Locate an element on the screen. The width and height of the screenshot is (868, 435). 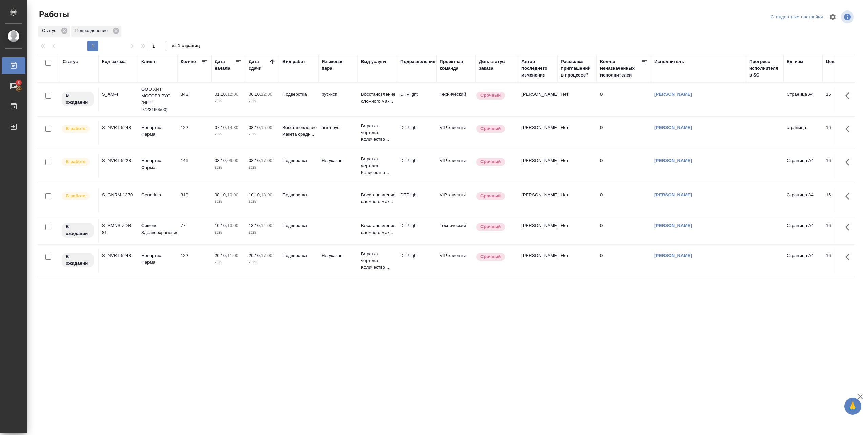
div: Исполнитель is located at coordinates (669, 62).